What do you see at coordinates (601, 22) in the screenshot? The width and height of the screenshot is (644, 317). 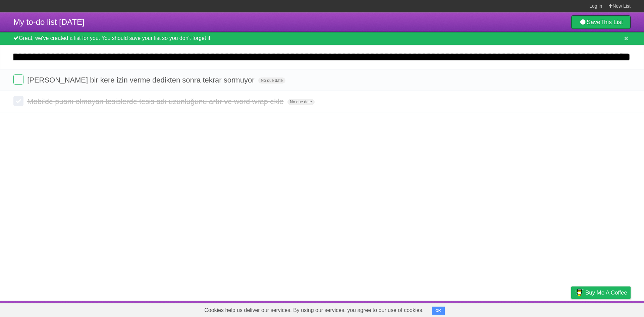 I see `a: SaveThis List` at bounding box center [601, 22].